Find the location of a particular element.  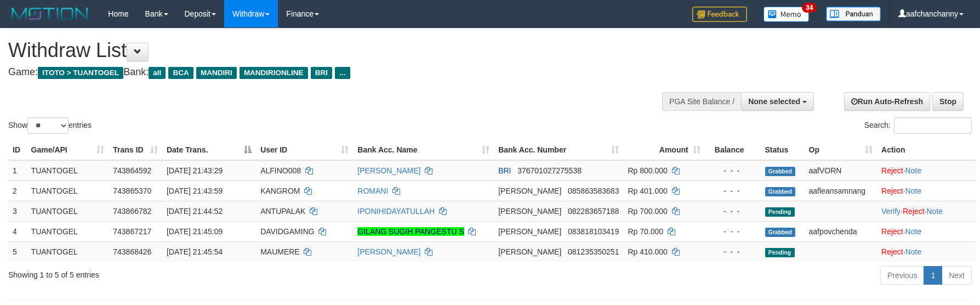

a: Verify is located at coordinates (891, 211).